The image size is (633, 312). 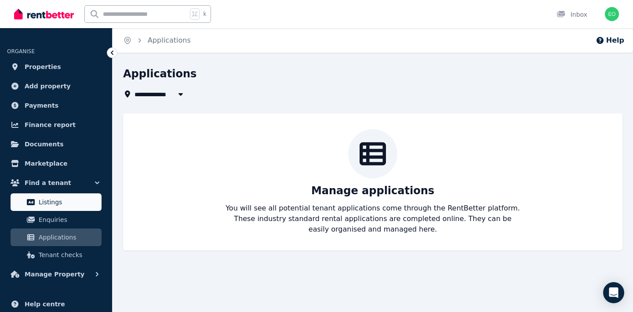 I want to click on span: Properties, so click(x=43, y=67).